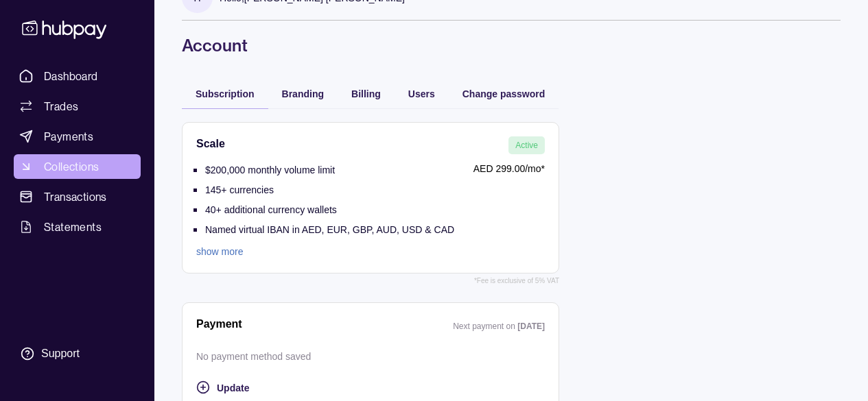  I want to click on span: Transactions, so click(75, 197).